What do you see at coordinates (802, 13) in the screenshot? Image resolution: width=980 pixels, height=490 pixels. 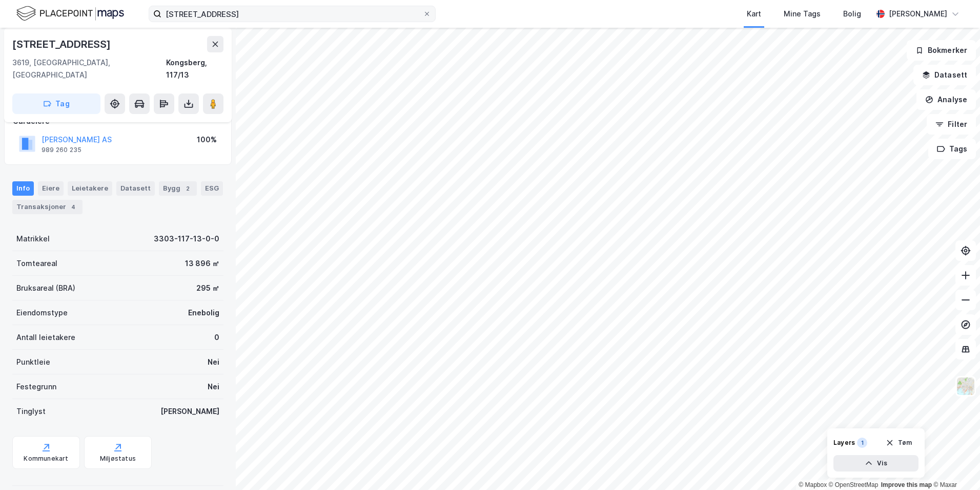 I see `div: Mine Tags` at bounding box center [802, 13].